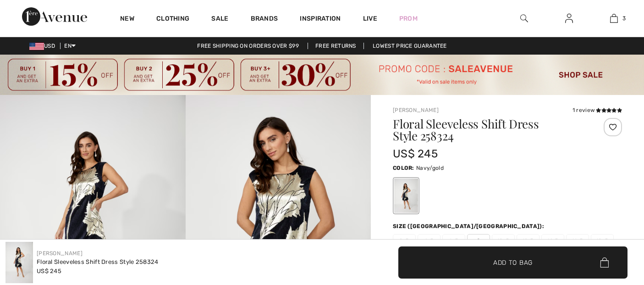 Image resolution: width=644 pixels, height=285 pixels. Describe the element at coordinates (19, 262) in the screenshot. I see `img: Floral Sleeveless Shift Dress Style 258324` at that location.